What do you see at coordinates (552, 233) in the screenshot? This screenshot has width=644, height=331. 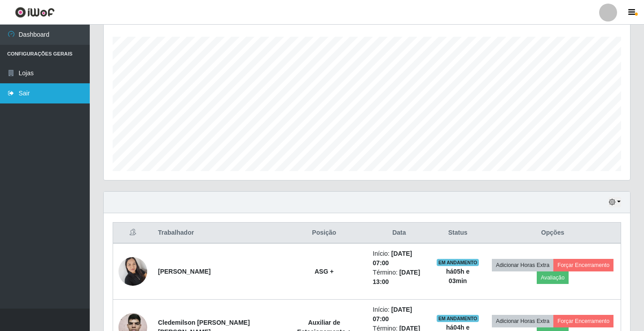 I see `th: Opções` at bounding box center [552, 233].